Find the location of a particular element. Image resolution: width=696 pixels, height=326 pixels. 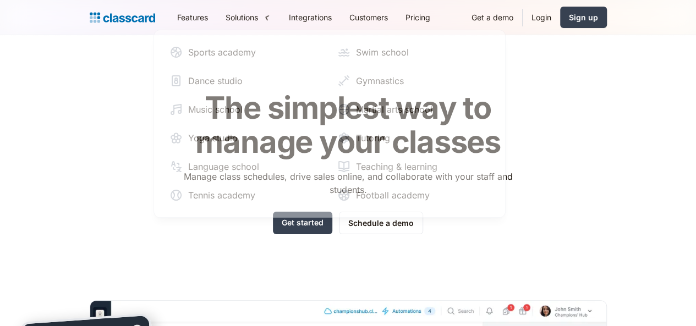

a: Customers is located at coordinates (368, 17).